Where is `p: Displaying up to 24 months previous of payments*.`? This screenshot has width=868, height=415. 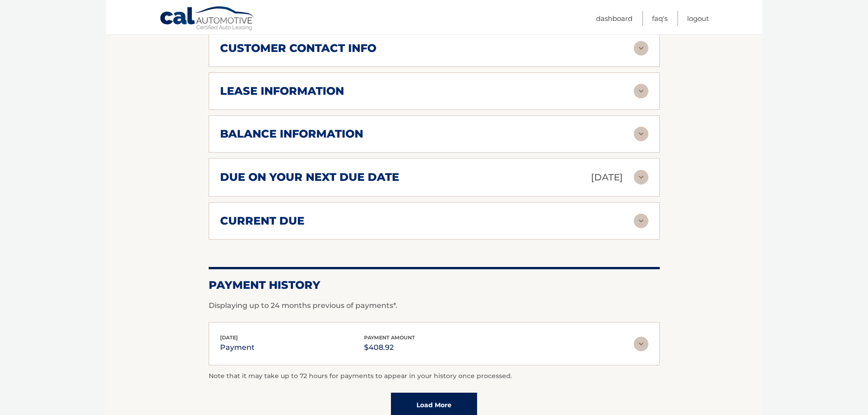
p: Displaying up to 24 months previous of payments*. is located at coordinates (434, 306).